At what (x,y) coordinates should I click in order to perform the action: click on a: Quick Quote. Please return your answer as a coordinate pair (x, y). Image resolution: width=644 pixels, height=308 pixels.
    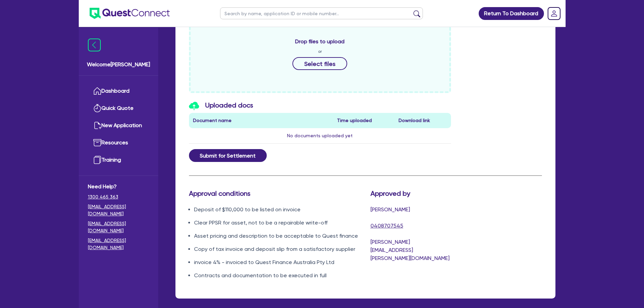
    Looking at the image, I should click on (118, 108).